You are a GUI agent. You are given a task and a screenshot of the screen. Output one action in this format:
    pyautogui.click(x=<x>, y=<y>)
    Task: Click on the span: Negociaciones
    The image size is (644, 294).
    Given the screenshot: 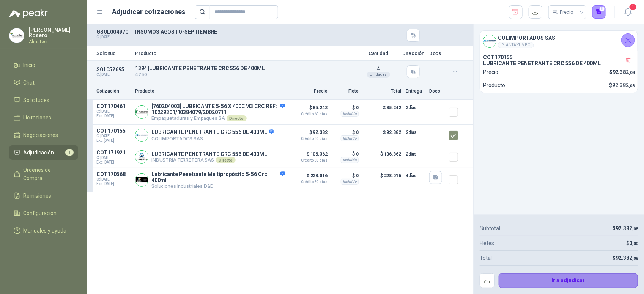 What is the action you would take?
    pyautogui.click(x=41, y=135)
    